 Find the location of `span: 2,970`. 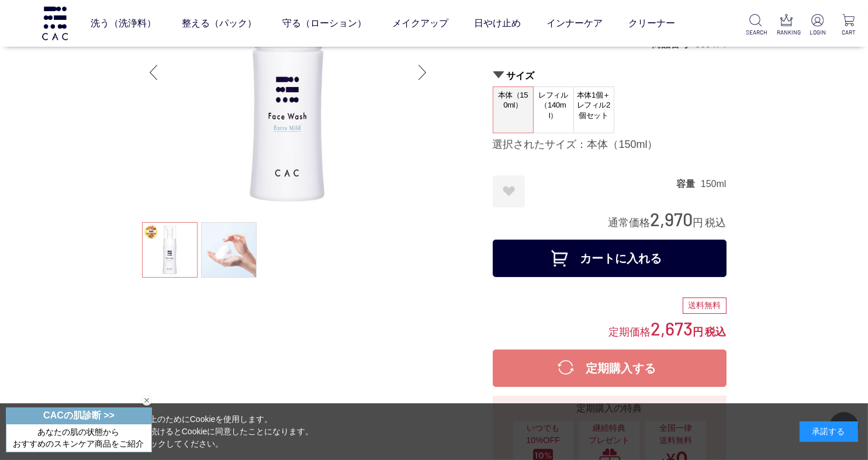

span: 2,970 is located at coordinates (671, 219).